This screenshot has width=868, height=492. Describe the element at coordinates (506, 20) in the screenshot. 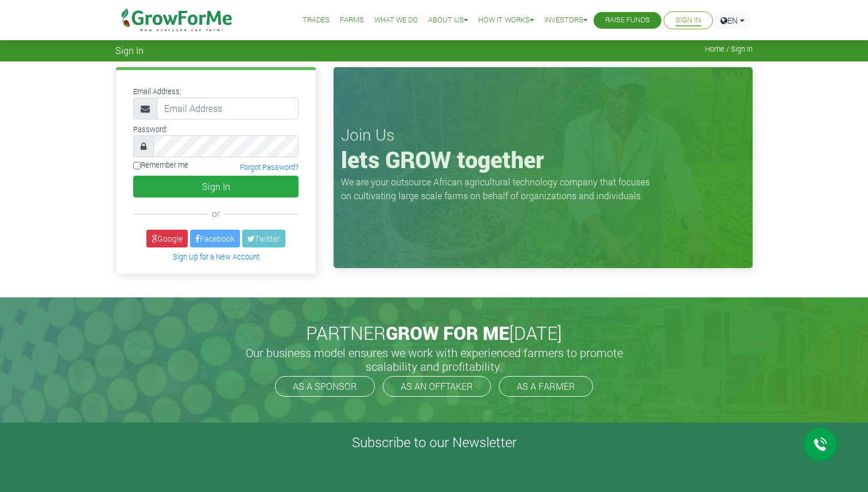

I see `a: How it Works` at that location.